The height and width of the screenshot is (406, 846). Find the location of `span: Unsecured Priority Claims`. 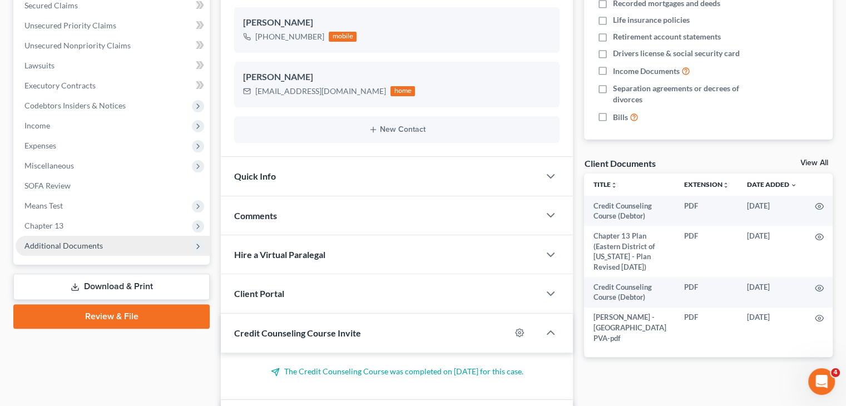

span: Unsecured Priority Claims is located at coordinates (70, 25).